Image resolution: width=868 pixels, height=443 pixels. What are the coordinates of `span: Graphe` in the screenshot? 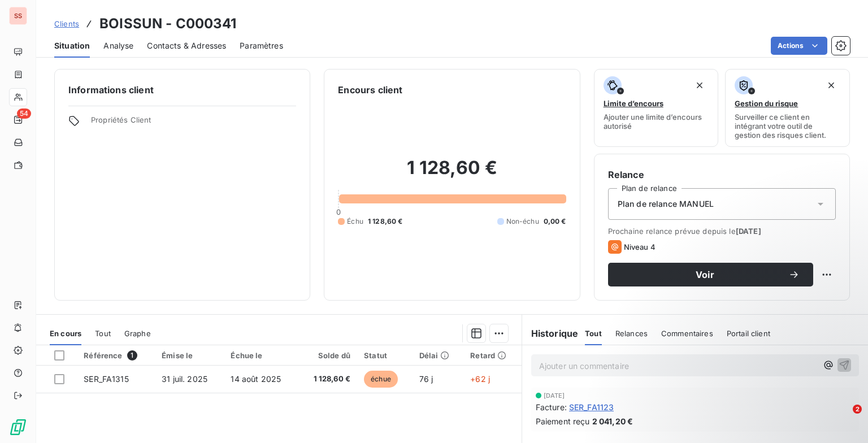 It's located at (137, 333).